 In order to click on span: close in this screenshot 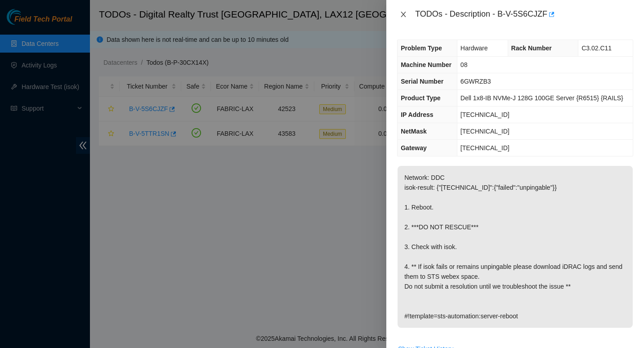, I will do `click(403, 15)`.